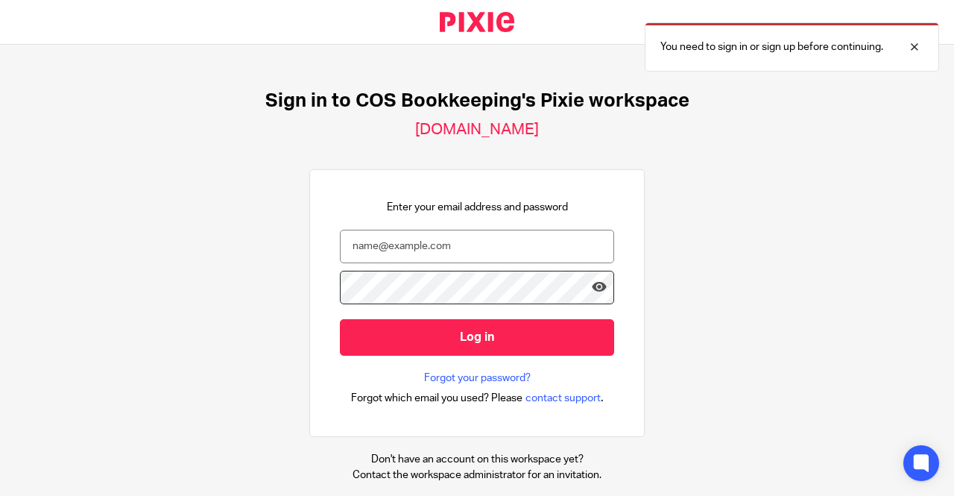 The height and width of the screenshot is (496, 954). What do you see at coordinates (563, 398) in the screenshot?
I see `span: contact support` at bounding box center [563, 398].